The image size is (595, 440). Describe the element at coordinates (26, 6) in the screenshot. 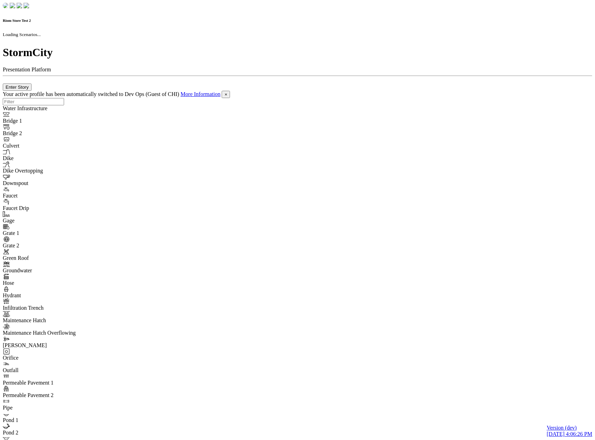

I see `img: chi-fish-blink.png` at that location.